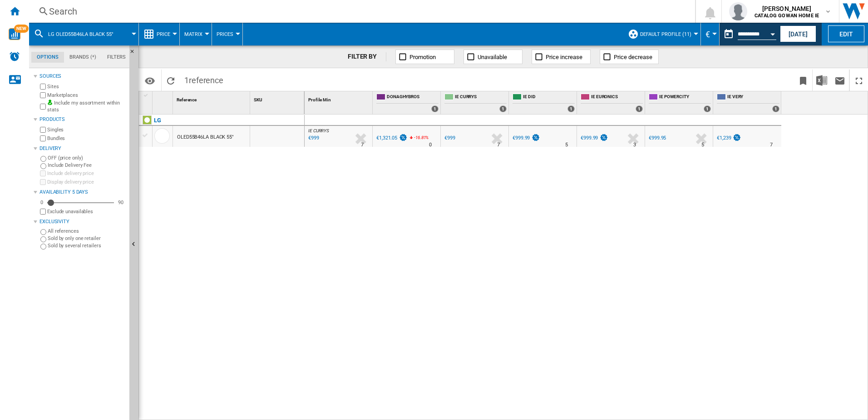 The width and height of the screenshot is (868, 420). Describe the element at coordinates (635, 145) in the screenshot. I see `div: Delivery Time : 3 days` at that location.